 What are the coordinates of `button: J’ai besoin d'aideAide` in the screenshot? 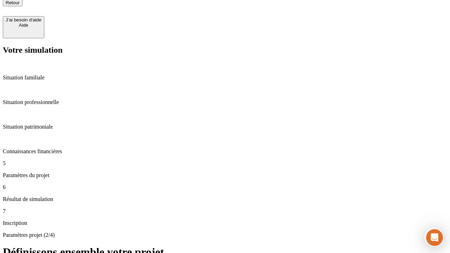 It's located at (24, 27).